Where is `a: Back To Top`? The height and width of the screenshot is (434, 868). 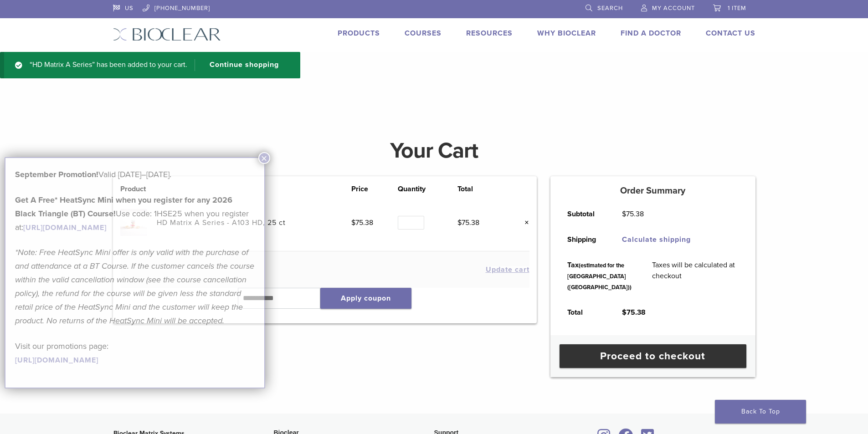 a: Back To Top is located at coordinates (760, 411).